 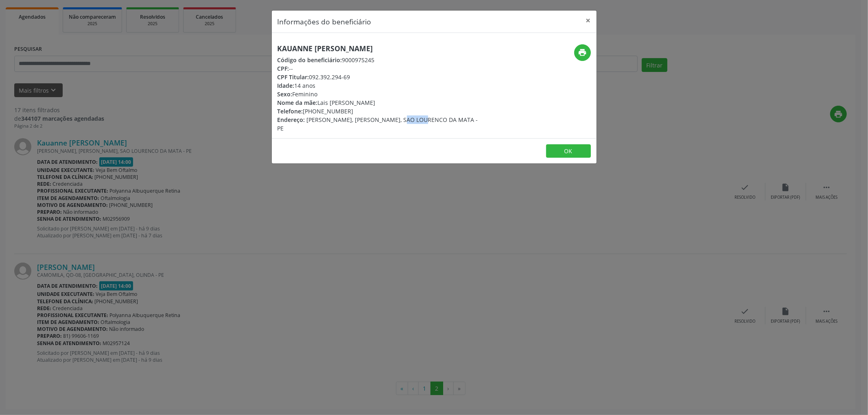 What do you see at coordinates (582, 53) in the screenshot?
I see `i: print` at bounding box center [582, 53].